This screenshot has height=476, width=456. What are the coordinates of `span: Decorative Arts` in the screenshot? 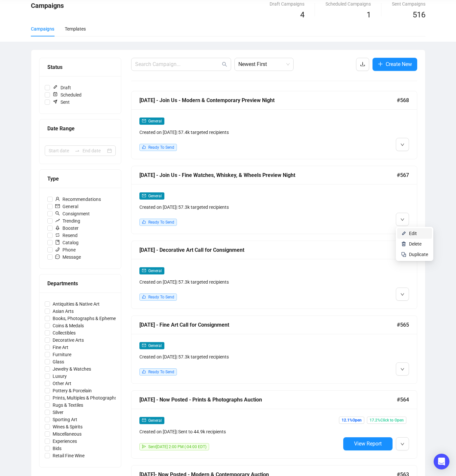 It's located at (68, 341).